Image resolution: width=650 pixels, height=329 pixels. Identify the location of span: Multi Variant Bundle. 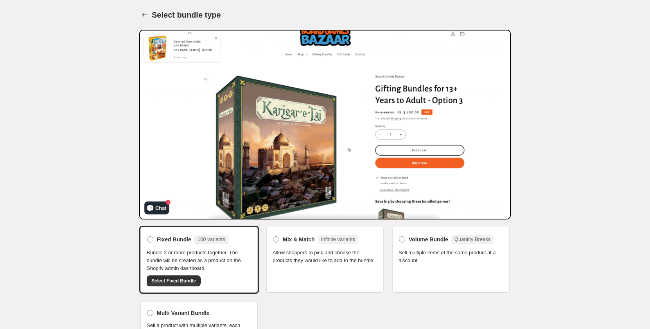
(183, 313).